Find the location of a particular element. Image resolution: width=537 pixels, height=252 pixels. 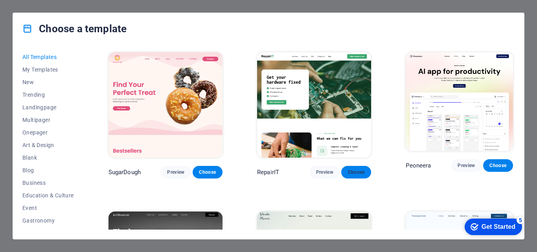

button: Gastronomy is located at coordinates (48, 221).